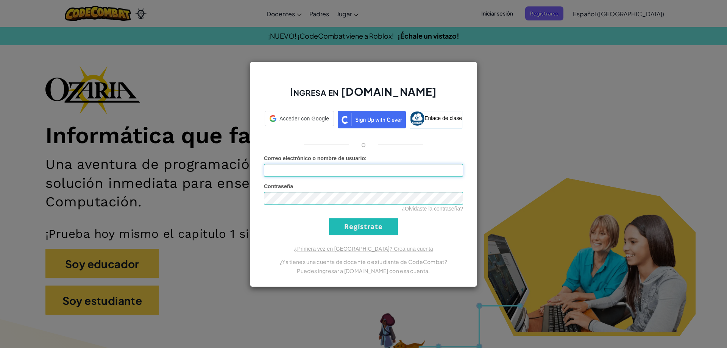  What do you see at coordinates (299, 119) in the screenshot?
I see `div: Acceder con Google` at bounding box center [299, 119].